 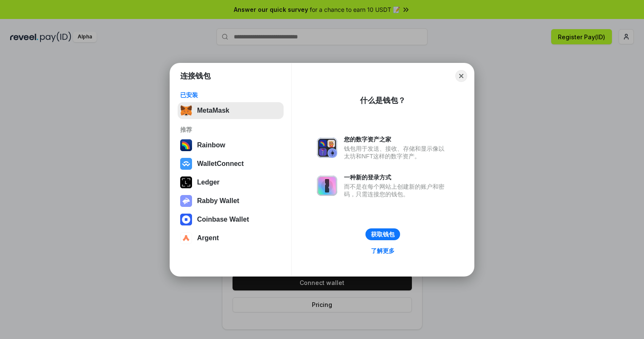 I want to click on button: Rainbow, so click(x=230, y=145).